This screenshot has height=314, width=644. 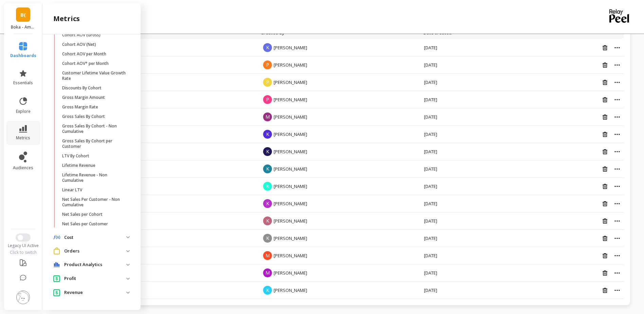 What do you see at coordinates (23, 15) in the screenshot?
I see `span: B(` at bounding box center [23, 15].